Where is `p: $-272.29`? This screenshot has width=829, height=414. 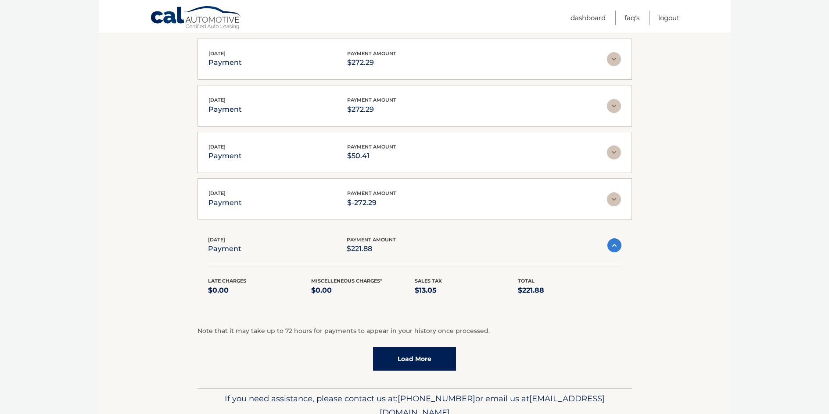
p: $-272.29 is located at coordinates (371, 203).